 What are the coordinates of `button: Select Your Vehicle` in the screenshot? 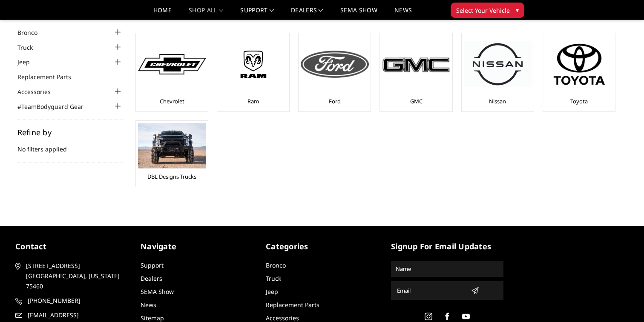 It's located at (487, 10).